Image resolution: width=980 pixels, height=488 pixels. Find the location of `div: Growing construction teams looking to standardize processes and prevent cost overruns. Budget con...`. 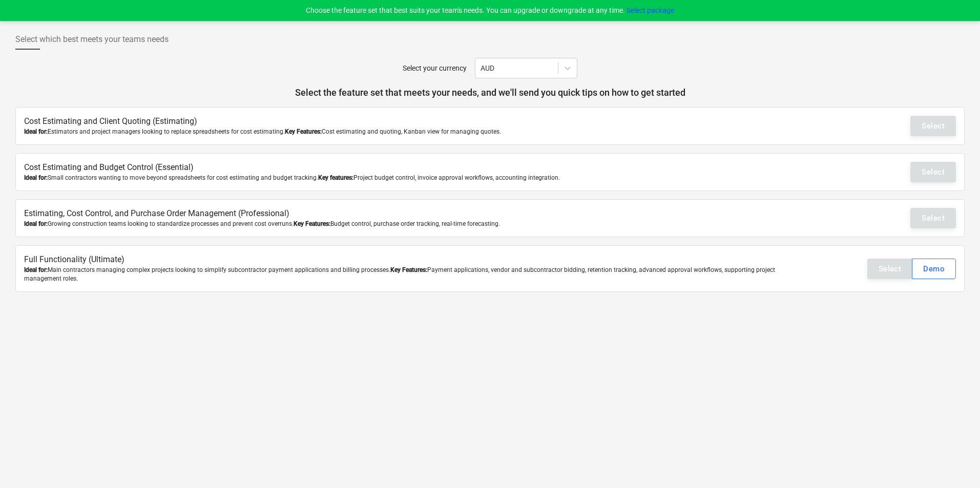

div: Growing construction teams looking to standardize processes and prevent cost overruns. Budget con... is located at coordinates (413, 224).